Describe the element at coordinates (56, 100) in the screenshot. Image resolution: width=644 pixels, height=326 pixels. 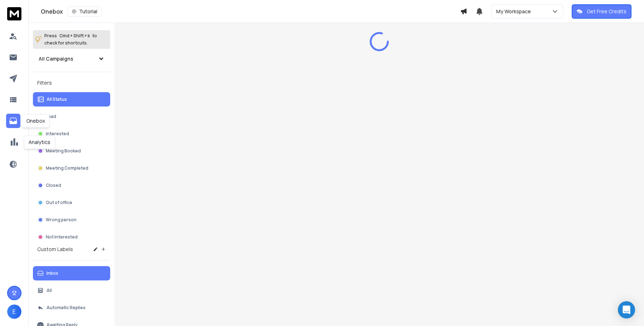
I see `p: All Status` at that location.